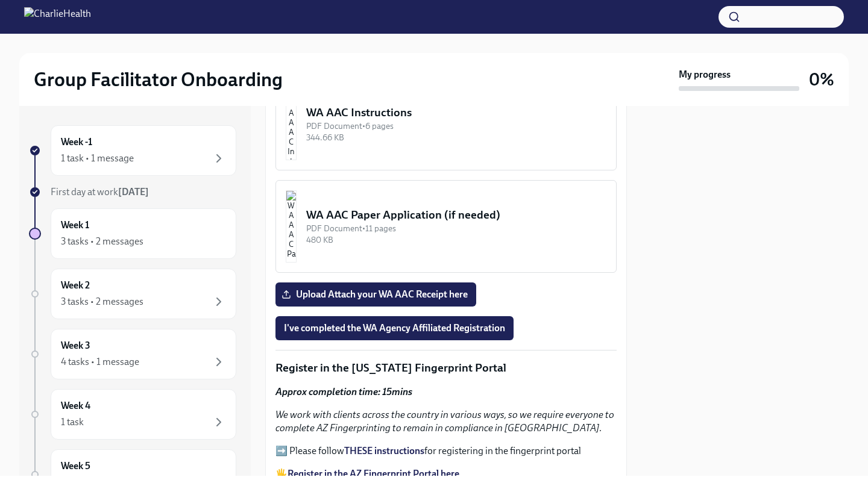 The height and width of the screenshot is (489, 868). What do you see at coordinates (375, 295) in the screenshot?
I see `label: Upload Attach your WA AAC Receipt here` at bounding box center [375, 295].